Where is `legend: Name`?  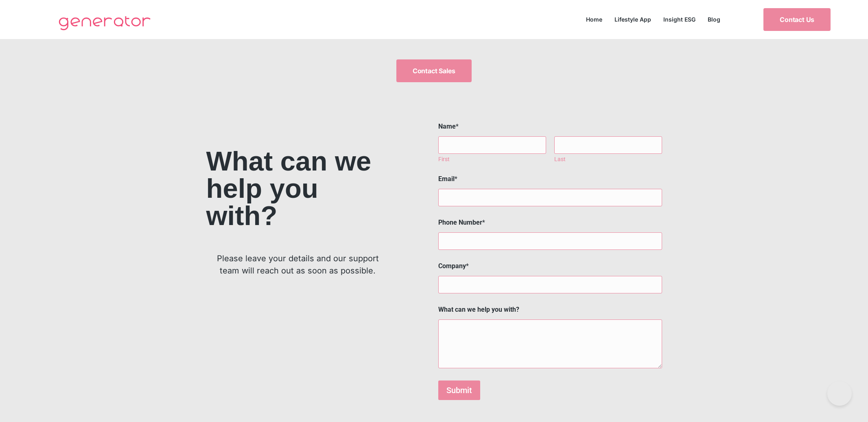
legend: Name is located at coordinates (449, 126).